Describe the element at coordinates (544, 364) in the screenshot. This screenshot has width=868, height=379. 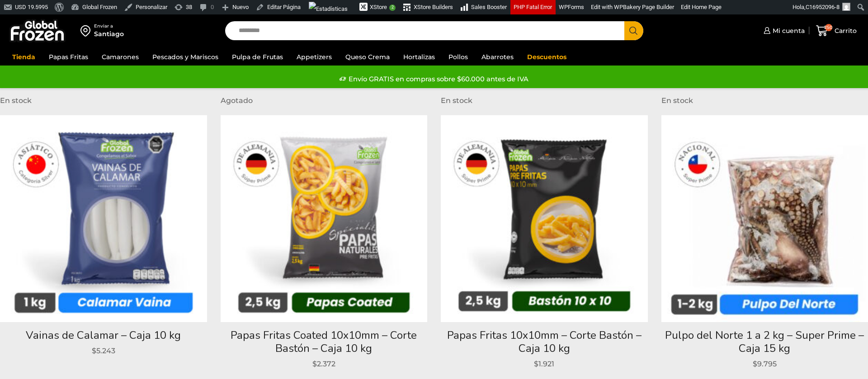
I see `bdi: 1.921` at that location.